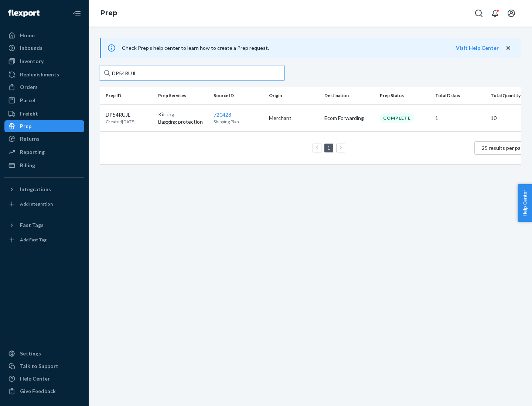 Image resolution: width=532 pixels, height=406 pixels. I want to click on a: Add Integration, so click(44, 204).